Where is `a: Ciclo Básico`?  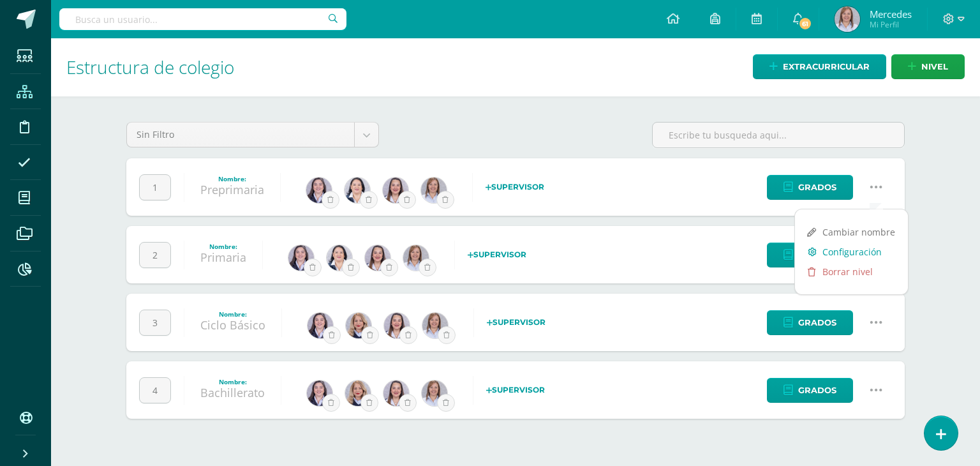
a: Ciclo Básico is located at coordinates (233, 325).